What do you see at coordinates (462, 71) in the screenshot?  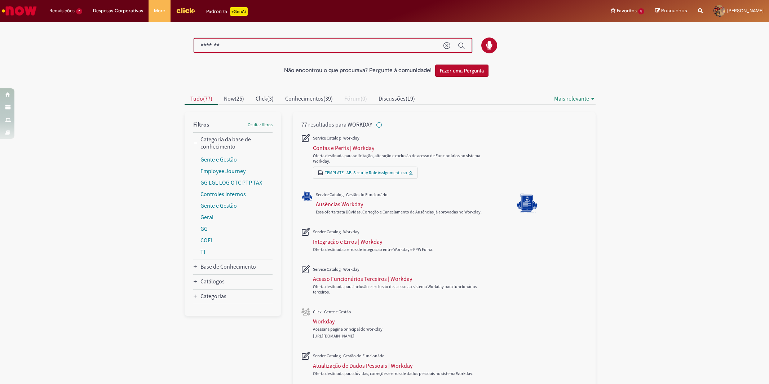 I see `button: Fazer uma Pergunta` at bounding box center [462, 71].